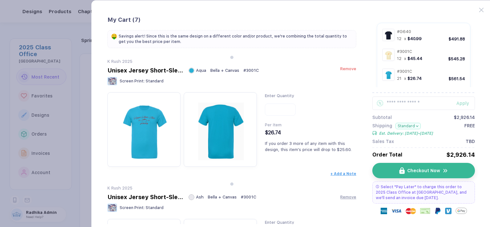  What do you see at coordinates (382, 117) in the screenshot?
I see `span: Subtotal` at bounding box center [382, 117].